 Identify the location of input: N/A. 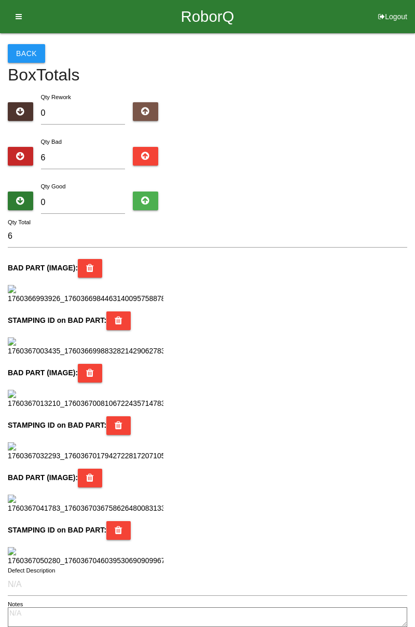
(208, 584).